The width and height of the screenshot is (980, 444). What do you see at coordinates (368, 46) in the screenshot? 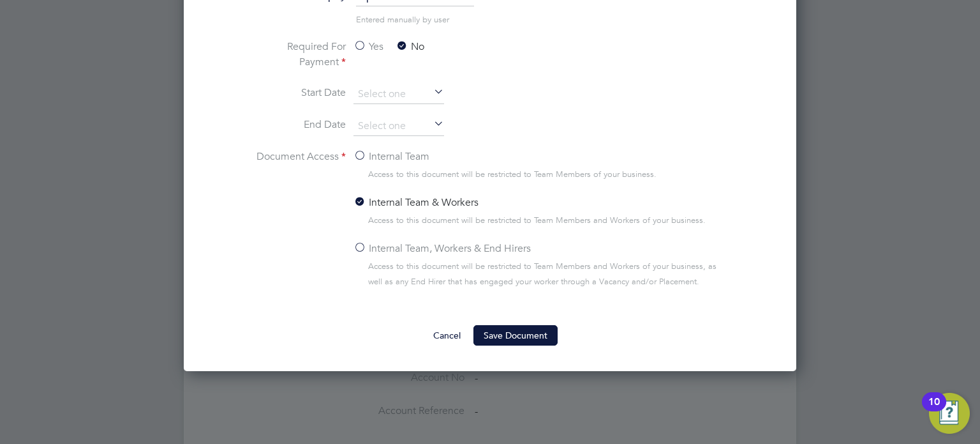
I see `label: Yes` at bounding box center [368, 46].